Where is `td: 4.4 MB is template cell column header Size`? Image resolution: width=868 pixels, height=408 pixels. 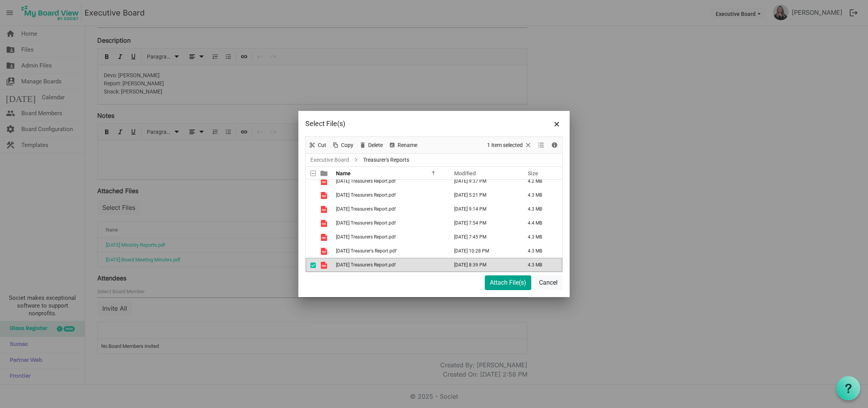
td: 4.4 MB is template cell column header Size is located at coordinates (541, 223).